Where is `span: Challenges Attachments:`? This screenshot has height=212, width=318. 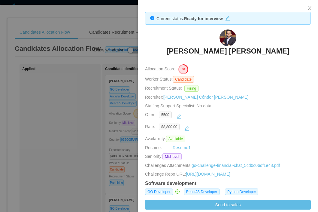 span: Challenges Attachments: is located at coordinates (168, 165).